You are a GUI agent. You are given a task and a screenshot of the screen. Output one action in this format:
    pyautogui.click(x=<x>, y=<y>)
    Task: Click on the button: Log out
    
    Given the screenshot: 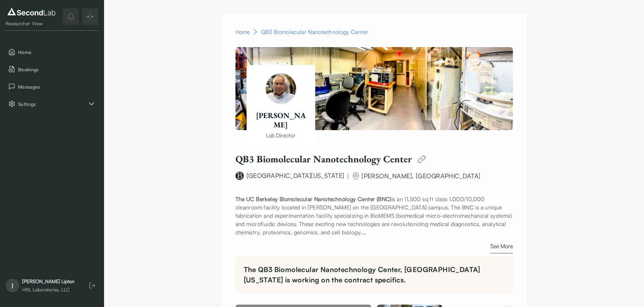 What is the action you would take?
    pyautogui.click(x=92, y=286)
    